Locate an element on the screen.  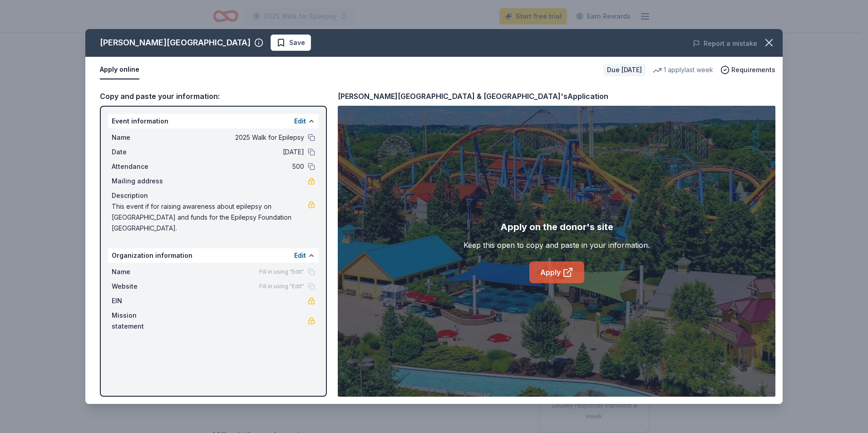
span: 2025 Walk for Epilepsy is located at coordinates (238, 138).